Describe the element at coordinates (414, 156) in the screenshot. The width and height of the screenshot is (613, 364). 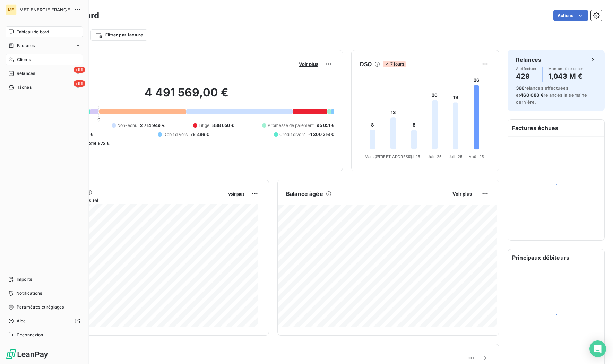
I see `tspan: Mai 25` at that location.